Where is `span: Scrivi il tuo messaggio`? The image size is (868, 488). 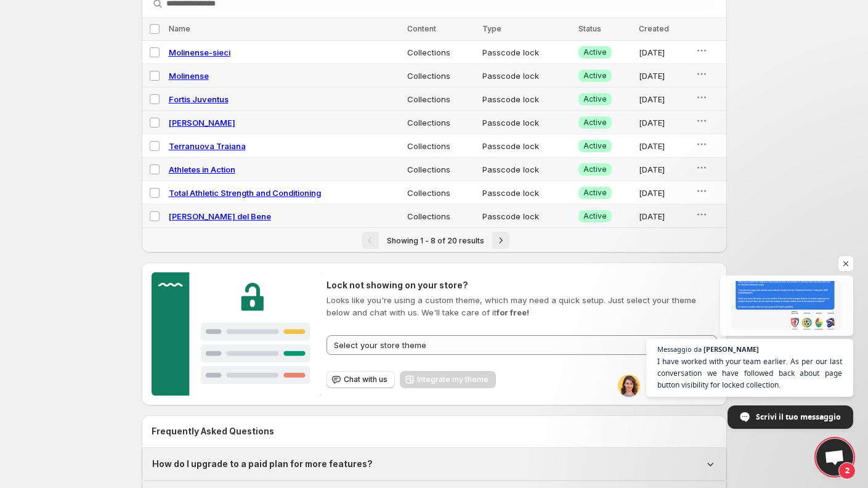
span: Scrivi il tuo messaggio is located at coordinates (798, 417).